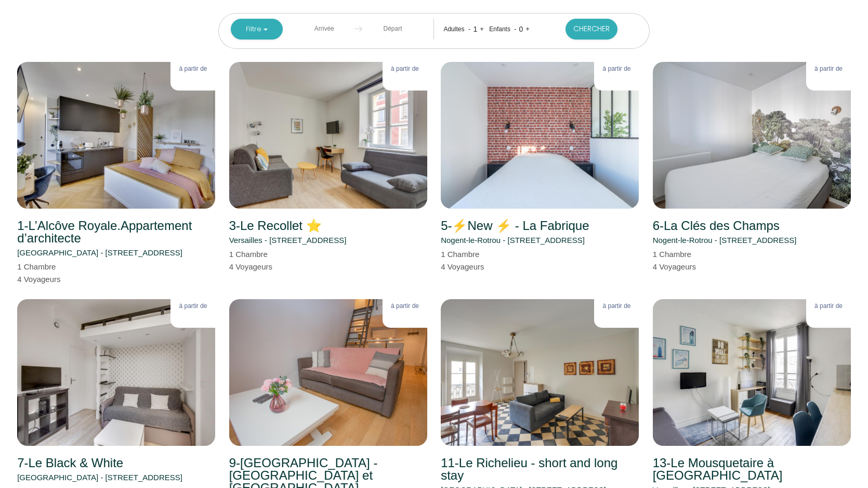  Describe the element at coordinates (405, 81) in the screenshot. I see `p: 55 €` at that location.